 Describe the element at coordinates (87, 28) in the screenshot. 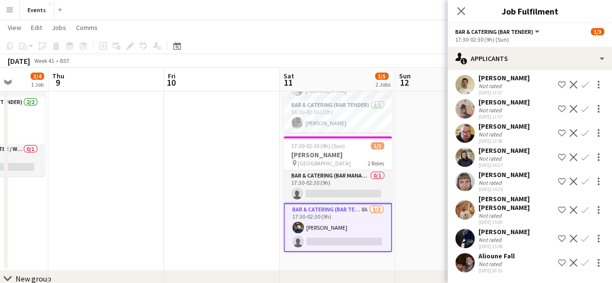

I see `a: Comms` at that location.